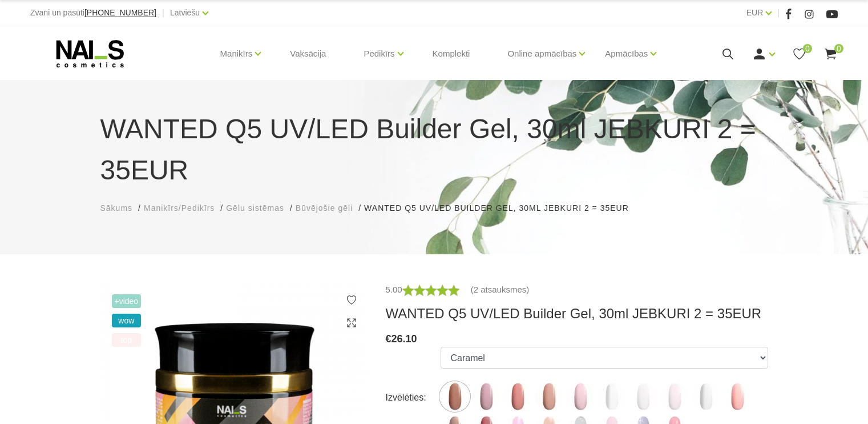  Describe the element at coordinates (542, 53) in the screenshot. I see `a: Online apmācības` at that location.